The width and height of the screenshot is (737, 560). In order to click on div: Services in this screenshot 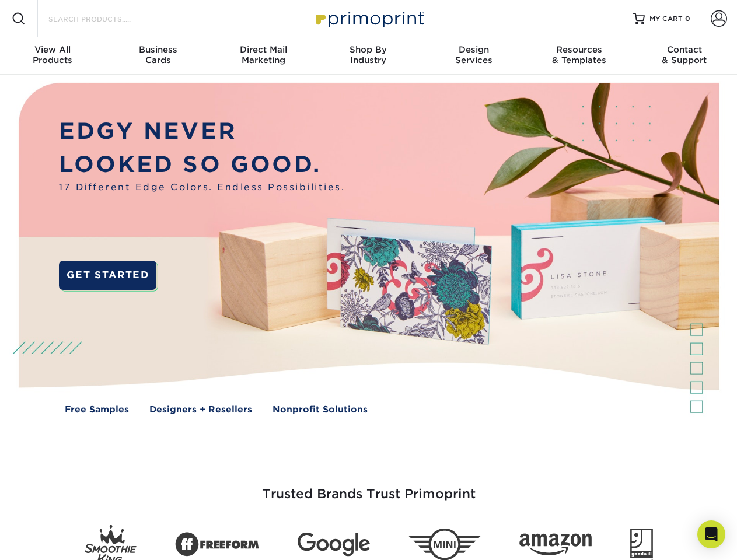, I will do `click(474, 55)`.